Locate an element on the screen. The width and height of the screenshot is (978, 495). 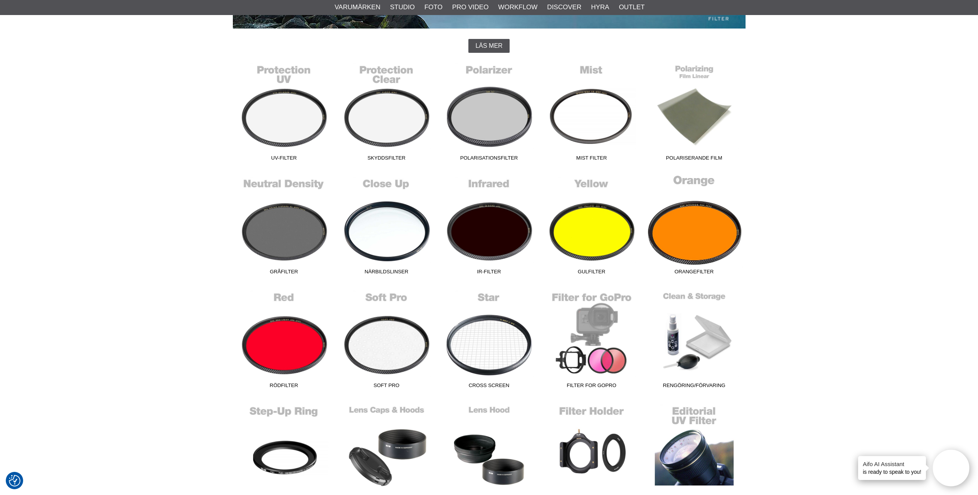
a: Pro Video is located at coordinates (470, 7).